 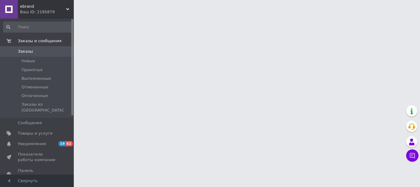 I want to click on span: ebrand, so click(x=43, y=6).